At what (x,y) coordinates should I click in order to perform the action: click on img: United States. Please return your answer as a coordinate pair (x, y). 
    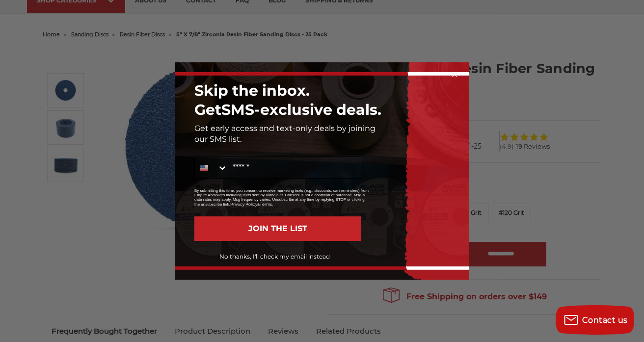
    Looking at the image, I should click on (204, 168).